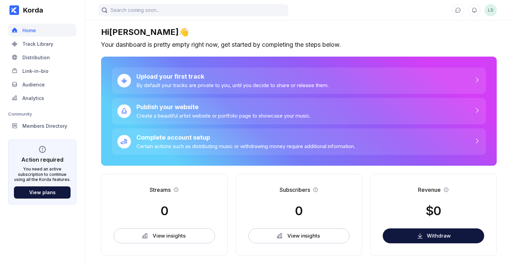 Image resolution: width=513 pixels, height=265 pixels. What do you see at coordinates (42, 126) in the screenshot?
I see `a: Members Directory` at bounding box center [42, 126].